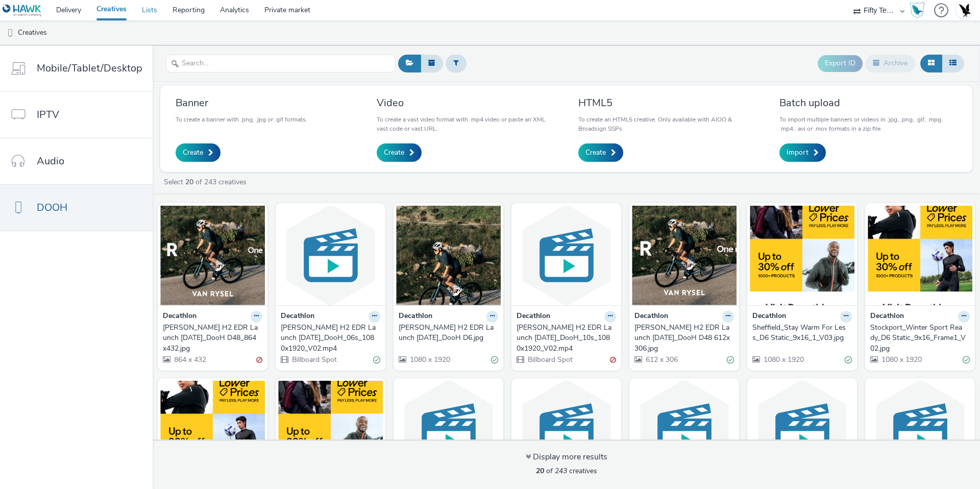  I want to click on h3: HTML5, so click(667, 103).